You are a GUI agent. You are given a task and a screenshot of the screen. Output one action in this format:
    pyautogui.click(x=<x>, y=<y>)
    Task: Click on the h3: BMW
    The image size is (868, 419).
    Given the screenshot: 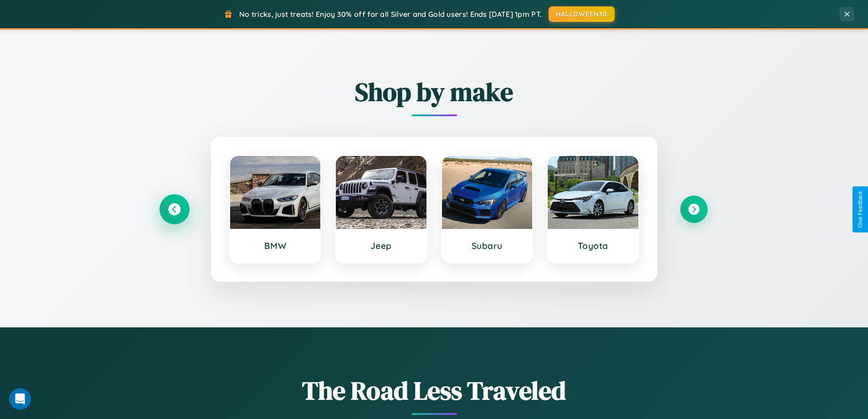 What is the action you would take?
    pyautogui.click(x=275, y=246)
    